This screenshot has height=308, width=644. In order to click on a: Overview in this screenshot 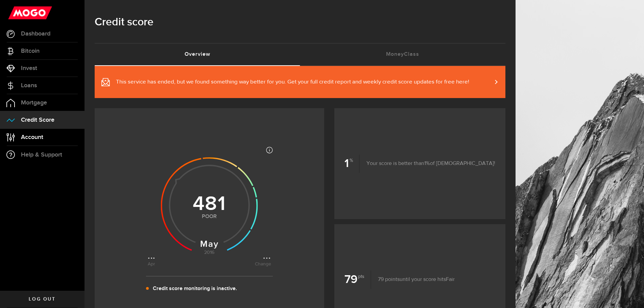, I will do `click(198, 54)`.